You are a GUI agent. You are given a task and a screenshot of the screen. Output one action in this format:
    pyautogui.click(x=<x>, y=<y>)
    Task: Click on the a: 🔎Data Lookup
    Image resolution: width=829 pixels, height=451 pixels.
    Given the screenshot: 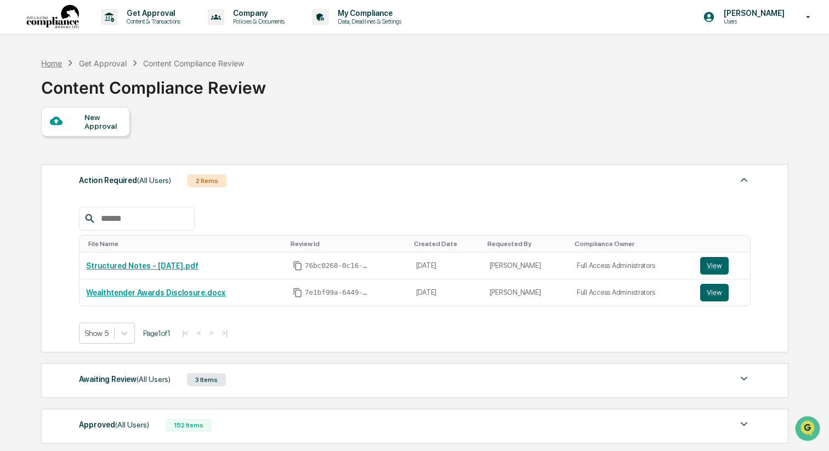 What is the action you would take?
    pyautogui.click(x=40, y=165)
    